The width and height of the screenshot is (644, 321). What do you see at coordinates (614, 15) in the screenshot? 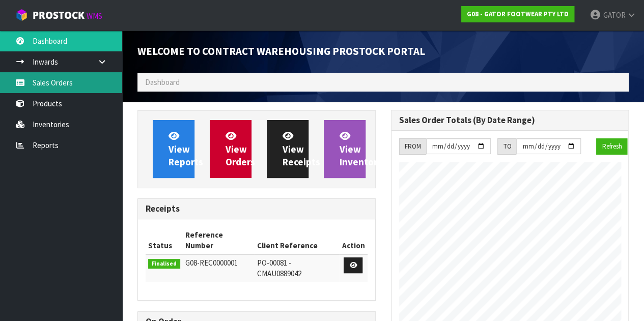
I see `span: GATOR` at bounding box center [614, 15].